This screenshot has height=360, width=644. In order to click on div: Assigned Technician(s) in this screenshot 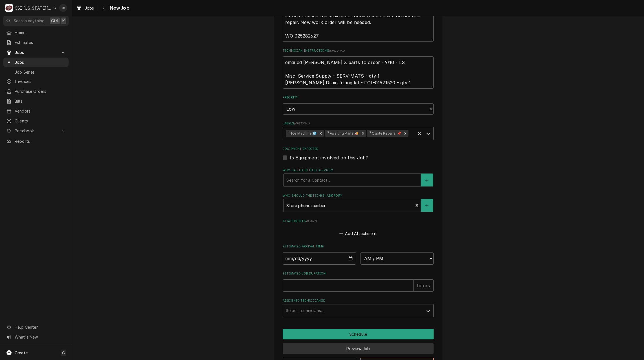, I will do `click(358, 308)`.